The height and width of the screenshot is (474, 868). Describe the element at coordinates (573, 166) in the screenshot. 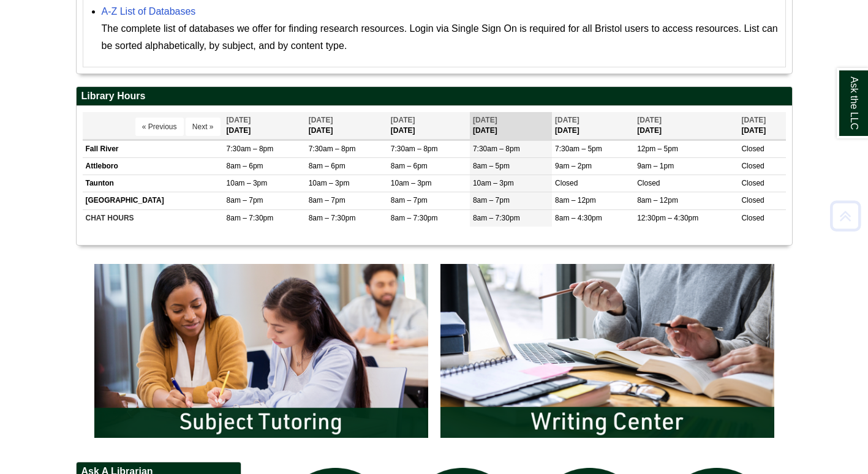

I see `span: 9am – 2pm` at that location.